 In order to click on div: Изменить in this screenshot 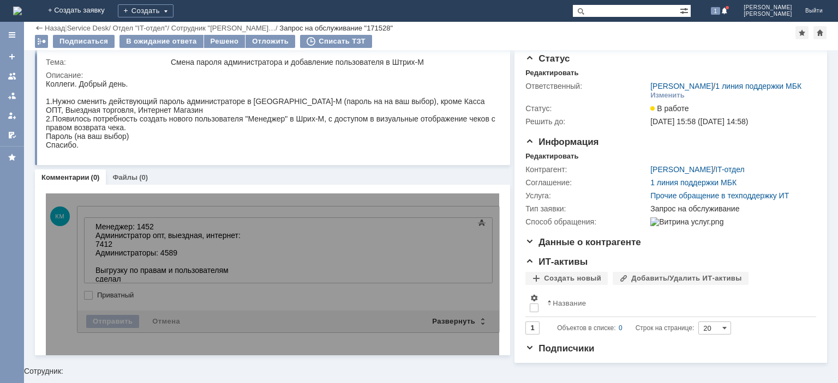, I will do `click(667, 95)`.